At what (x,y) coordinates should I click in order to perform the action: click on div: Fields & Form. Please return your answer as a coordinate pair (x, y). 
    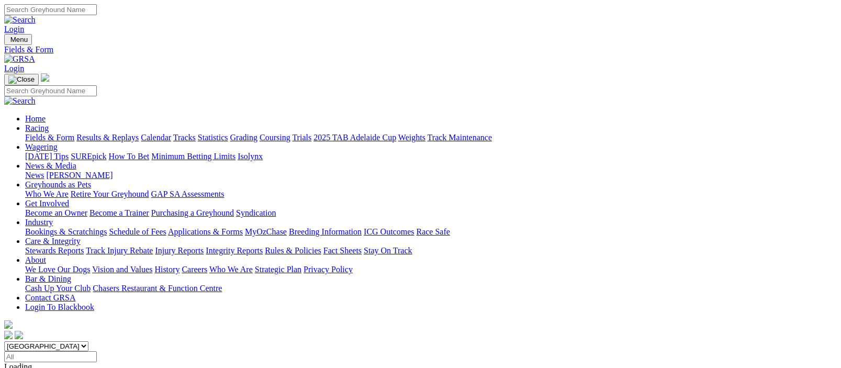
    Looking at the image, I should click on (420, 50).